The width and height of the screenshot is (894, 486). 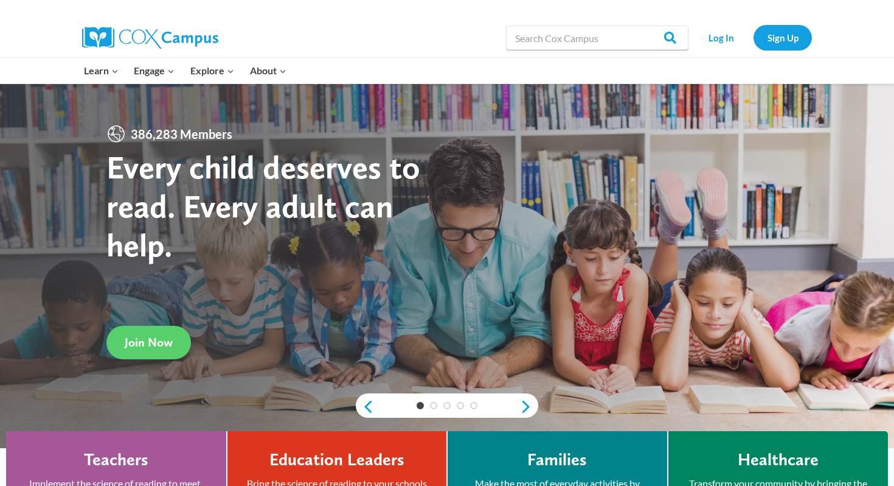 I want to click on a: Join Now, so click(x=148, y=342).